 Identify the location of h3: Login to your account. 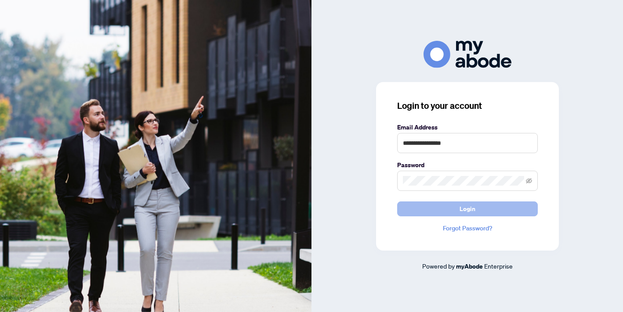
(467, 106).